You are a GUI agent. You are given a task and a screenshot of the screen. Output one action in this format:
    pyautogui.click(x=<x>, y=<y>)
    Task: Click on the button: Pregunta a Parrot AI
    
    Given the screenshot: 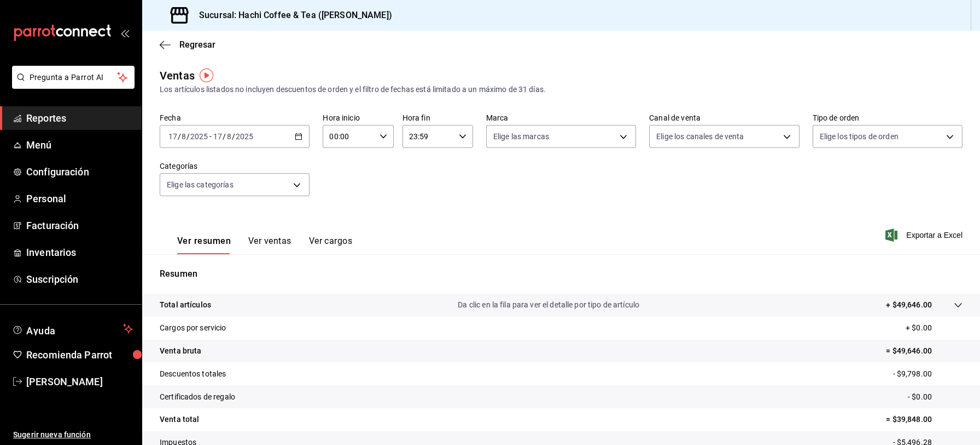 What is the action you would take?
    pyautogui.click(x=73, y=78)
    